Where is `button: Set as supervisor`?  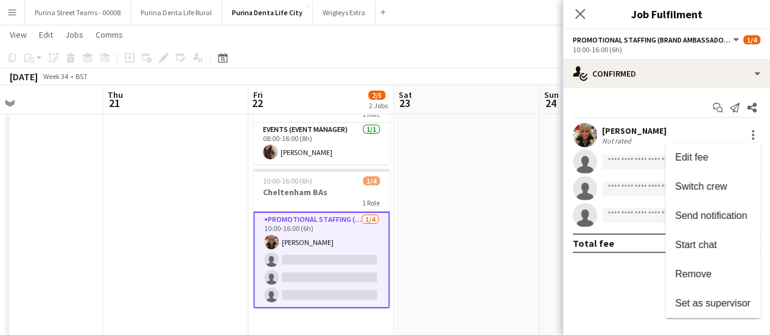
button: Set as supervisor is located at coordinates (712, 304).